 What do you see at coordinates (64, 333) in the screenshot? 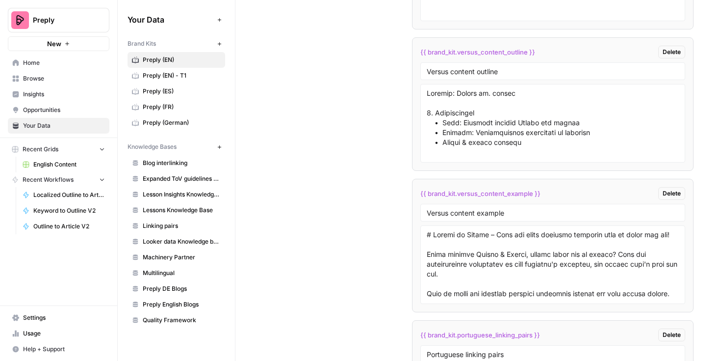
I see `span: Usage` at bounding box center [64, 333].